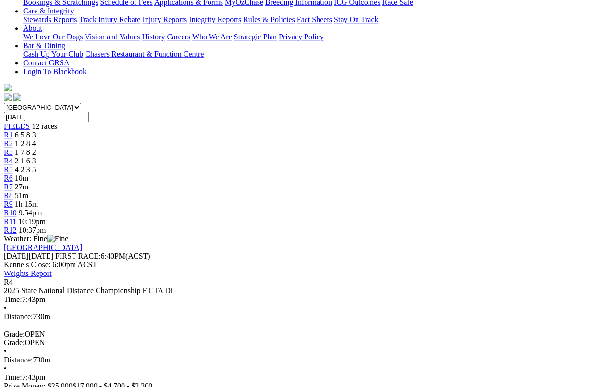 The width and height of the screenshot is (615, 387). I want to click on span: 1 7 8 2, so click(25, 152).